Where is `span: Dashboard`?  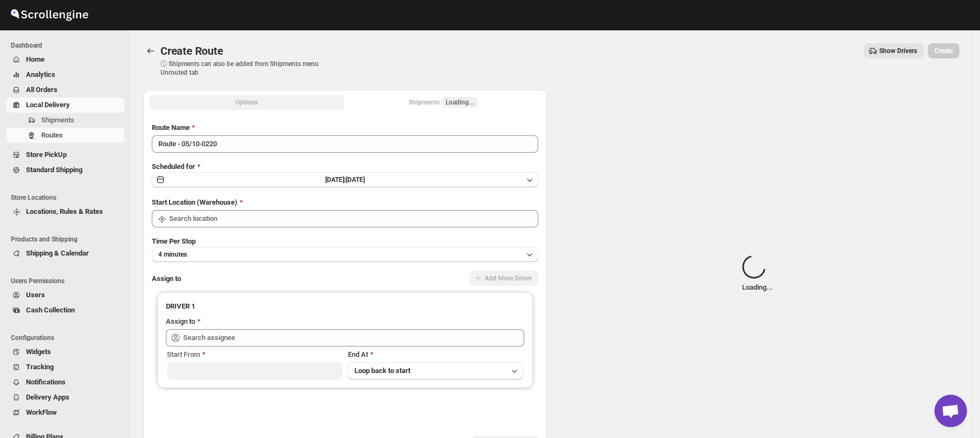
span: Dashboard is located at coordinates (67, 46).